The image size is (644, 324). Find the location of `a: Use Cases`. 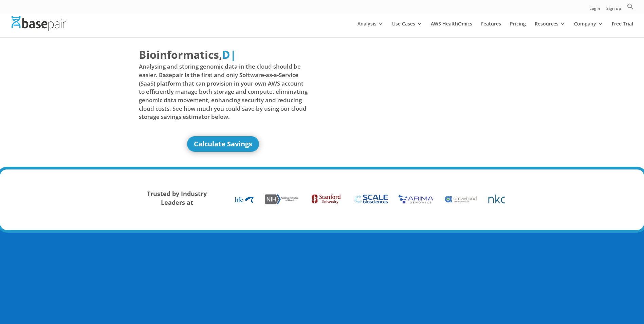

a: Use Cases is located at coordinates (407, 29).